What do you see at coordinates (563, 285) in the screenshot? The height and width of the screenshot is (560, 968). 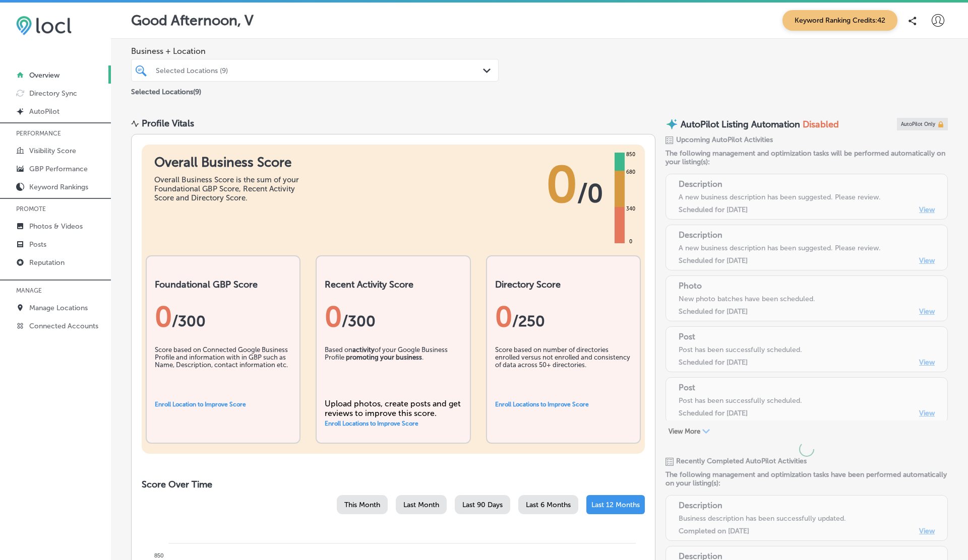 I see `h2: Directory Score` at bounding box center [563, 285].